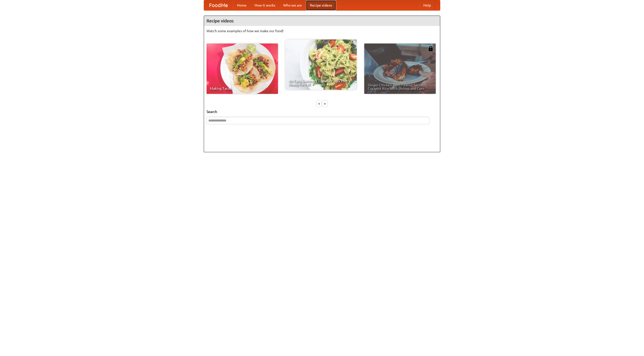 The height and width of the screenshot is (356, 644). I want to click on a: Recipe videos, so click(321, 5).